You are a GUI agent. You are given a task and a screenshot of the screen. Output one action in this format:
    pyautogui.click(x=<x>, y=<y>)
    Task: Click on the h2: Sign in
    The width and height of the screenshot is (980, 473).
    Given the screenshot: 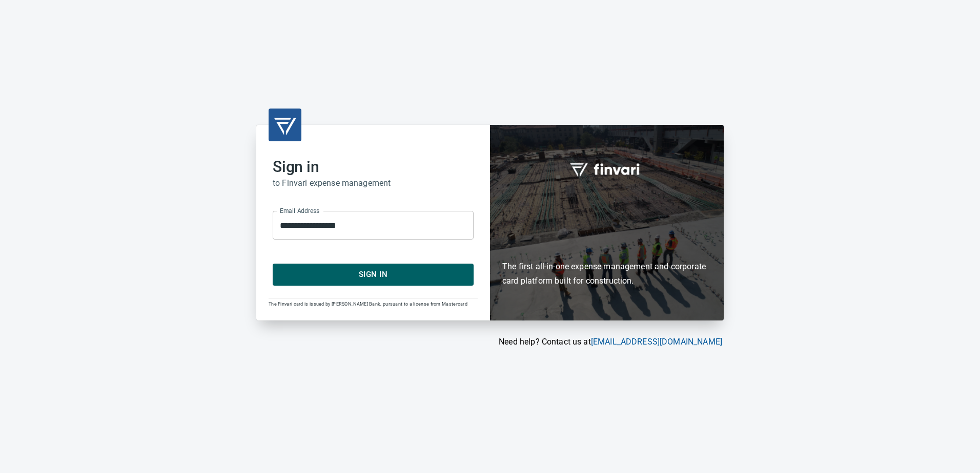 What is the action you would take?
    pyautogui.click(x=373, y=167)
    